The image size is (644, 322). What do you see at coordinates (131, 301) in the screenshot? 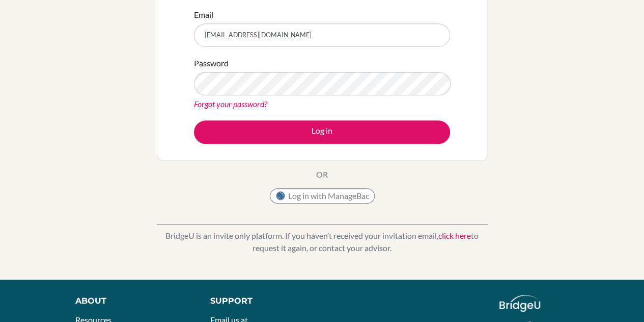
I see `div: About` at bounding box center [131, 301].